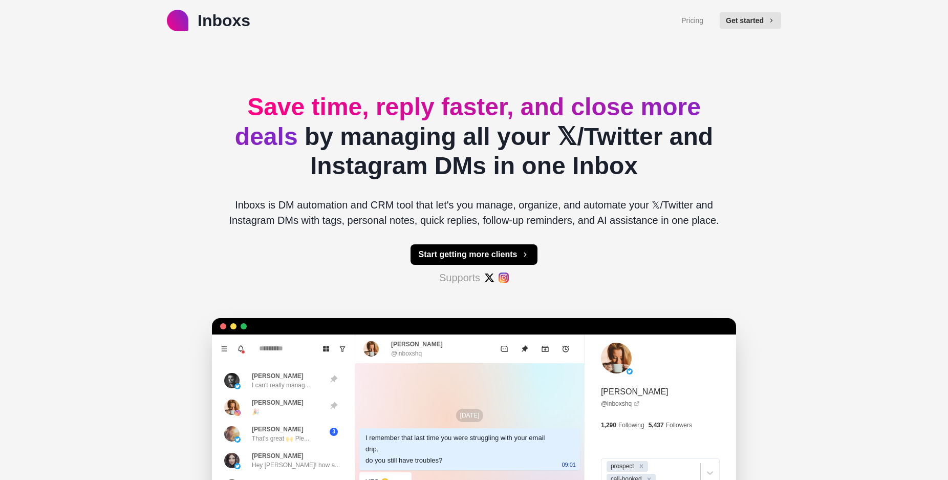  I want to click on div: I remember that last time you were struggling with your email drip. do you still have troubles?, so click(461, 449).